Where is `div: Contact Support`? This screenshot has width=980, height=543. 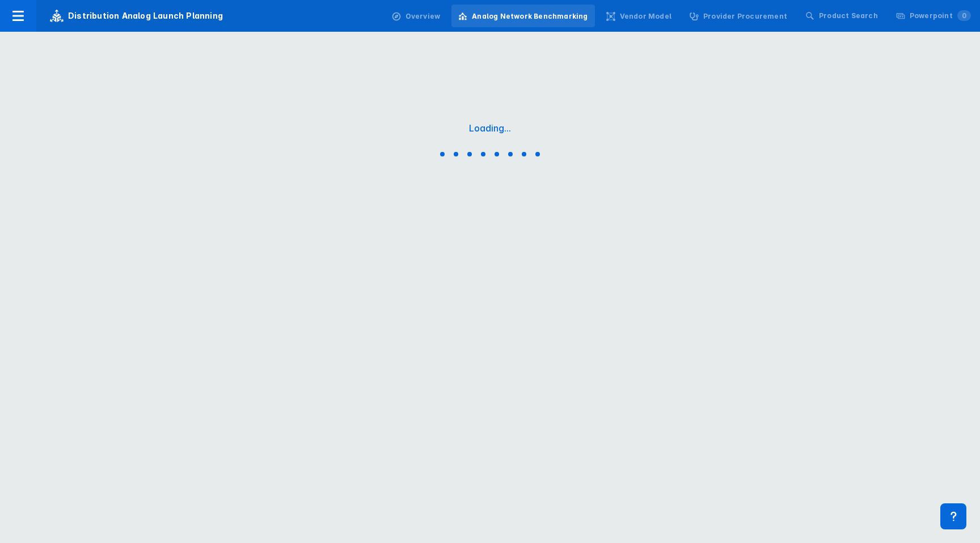
div: Contact Support is located at coordinates (953, 516).